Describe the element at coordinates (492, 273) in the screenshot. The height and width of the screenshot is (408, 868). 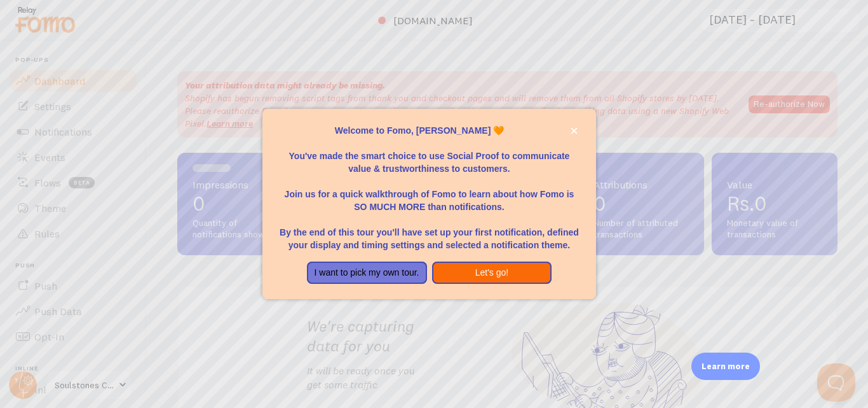
I see `button: Let's go!` at that location.